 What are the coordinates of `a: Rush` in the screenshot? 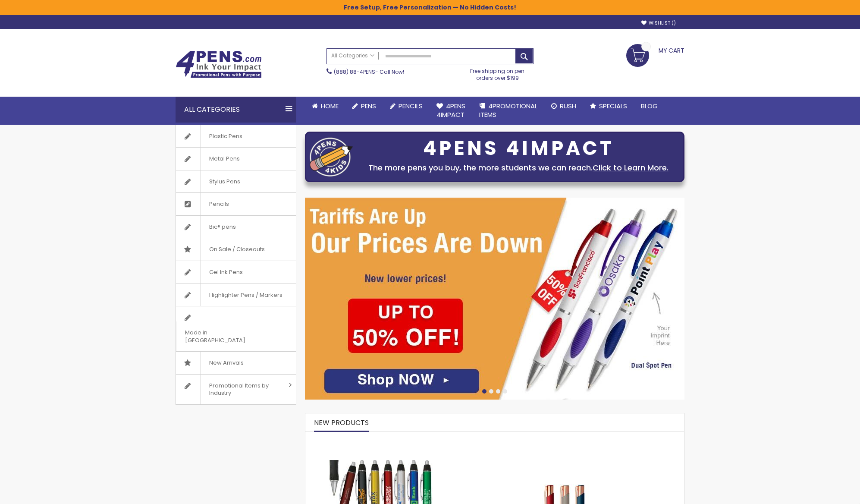 It's located at (564, 106).